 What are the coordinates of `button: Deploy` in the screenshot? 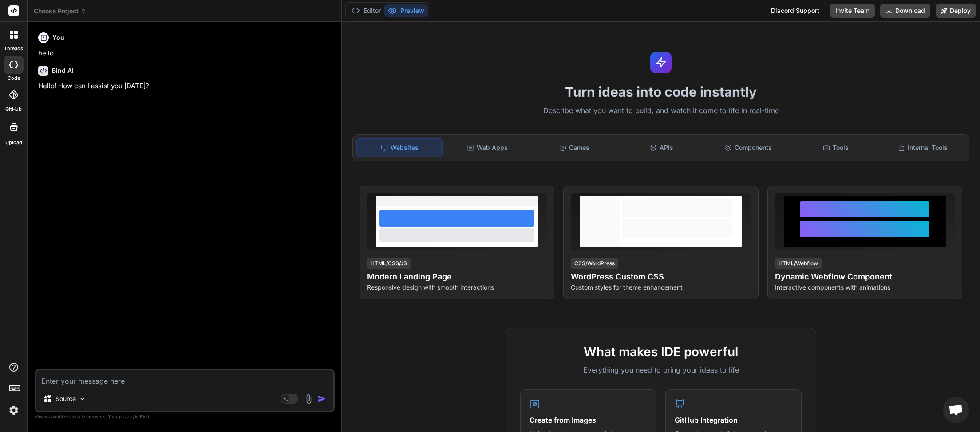 It's located at (956, 11).